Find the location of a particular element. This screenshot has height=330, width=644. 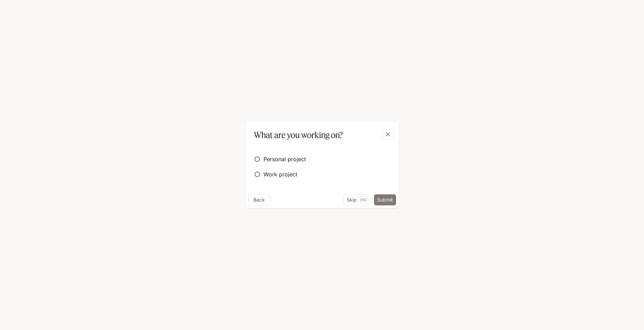

p: Esc is located at coordinates (364, 200).